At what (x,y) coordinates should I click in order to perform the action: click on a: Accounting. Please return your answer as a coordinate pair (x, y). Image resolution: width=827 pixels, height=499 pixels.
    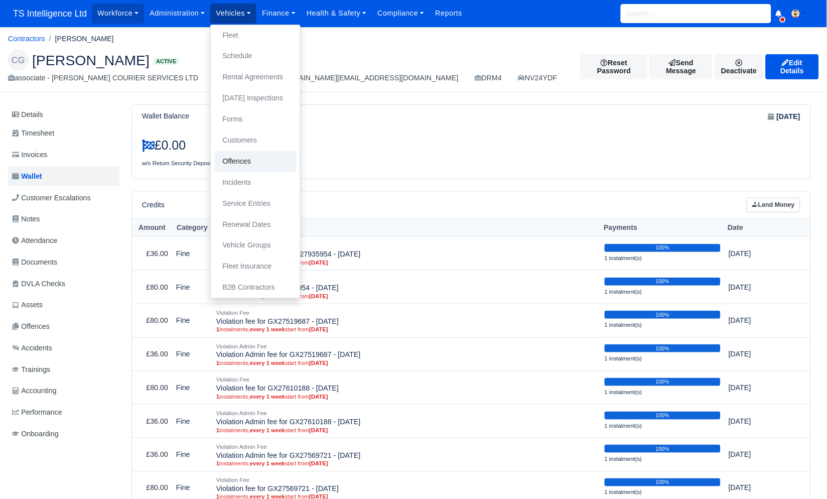
    Looking at the image, I should click on (64, 390).